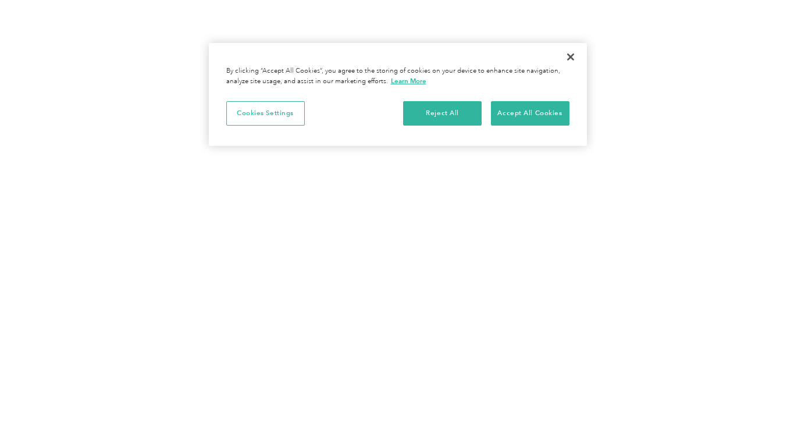  I want to click on button: Cookies Settings, so click(265, 113).